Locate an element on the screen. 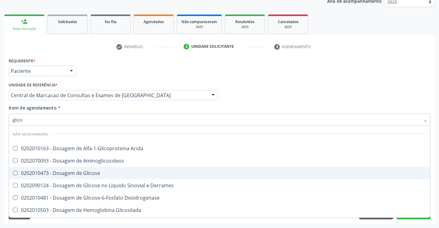 The image size is (439, 228). span: Item de agendamento is located at coordinates (33, 108).